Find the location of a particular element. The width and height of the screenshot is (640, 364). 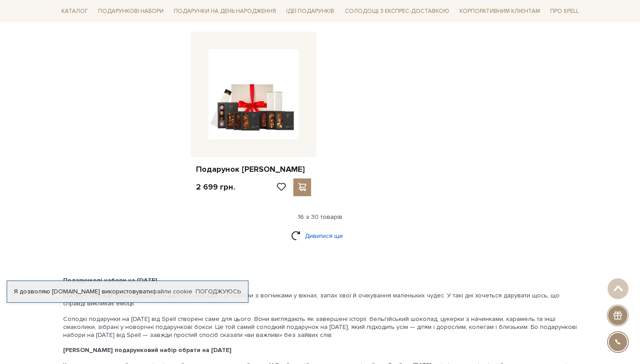

a: Корпоративним клієнтам is located at coordinates (499, 11).